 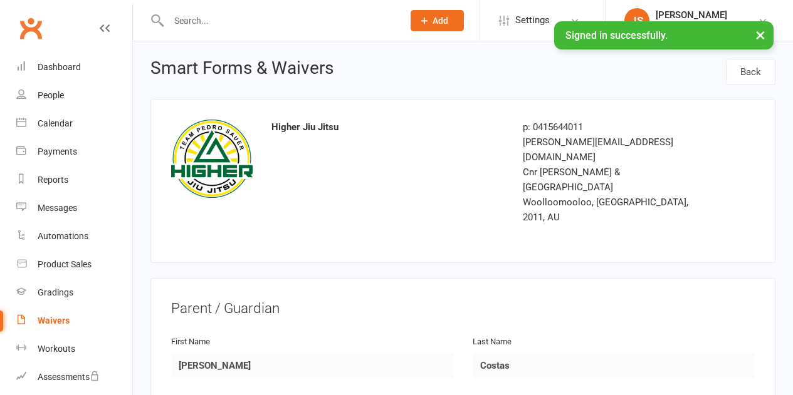 What do you see at coordinates (74, 95) in the screenshot?
I see `a: People` at bounding box center [74, 95].